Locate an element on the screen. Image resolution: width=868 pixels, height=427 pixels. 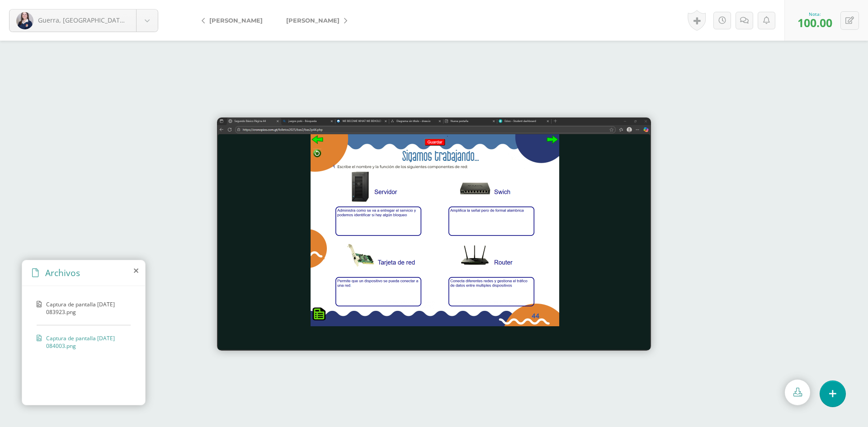
img: https://edoofiles.nyc3.digitaloceanspaces.com/belga/activity_submission/dc3b9858-e6a0-4e6f-9ce6-a... is located at coordinates (434, 234).